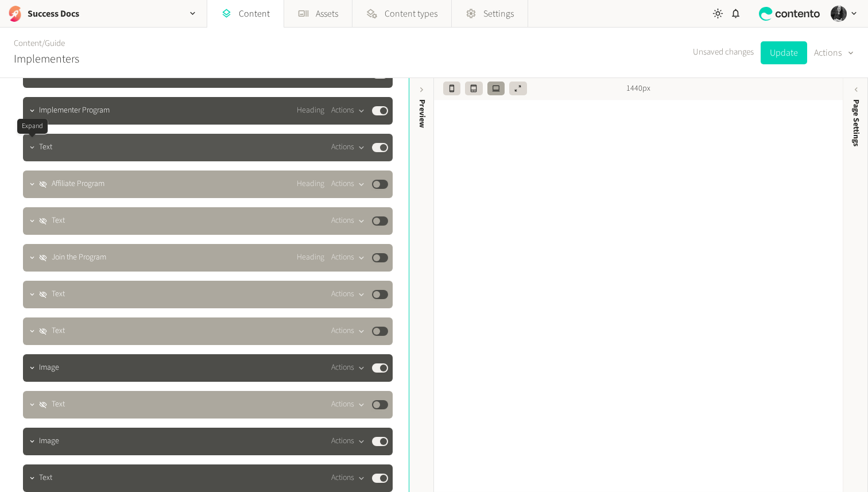 This screenshot has height=492, width=868. I want to click on span: Settings, so click(499, 14).